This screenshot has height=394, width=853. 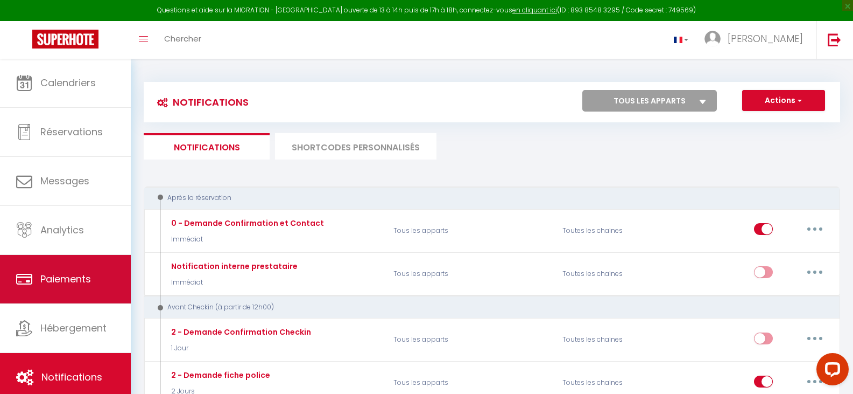 What do you see at coordinates (66, 278) in the screenshot?
I see `span: Paiements` at bounding box center [66, 278].